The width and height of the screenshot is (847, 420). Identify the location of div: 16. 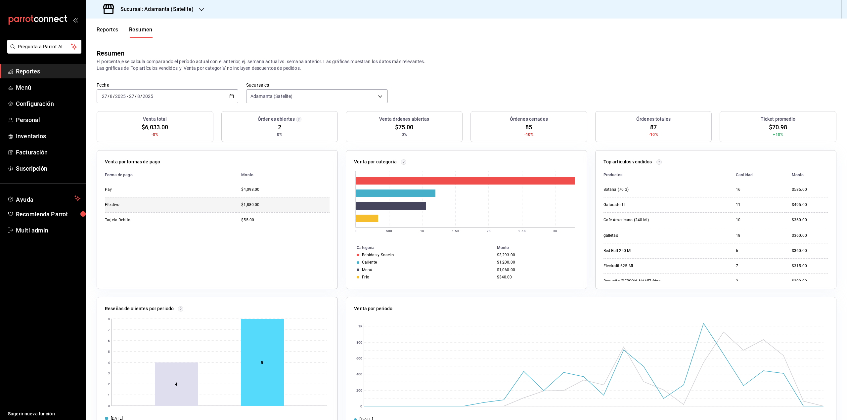
(758, 189).